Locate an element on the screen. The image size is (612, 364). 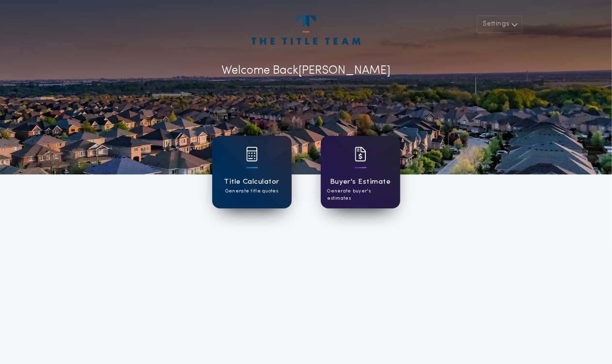
p: Generate buyer's estimates is located at coordinates (361, 195).